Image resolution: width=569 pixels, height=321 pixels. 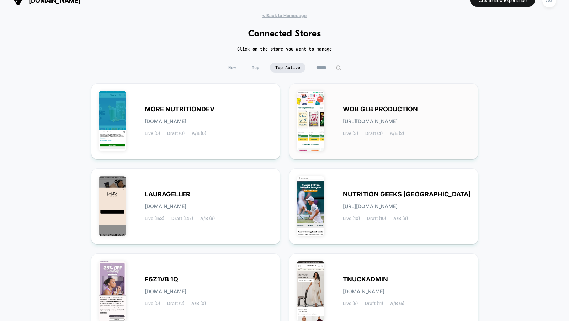 What do you see at coordinates (288, 68) in the screenshot?
I see `span: Top Active` at bounding box center [288, 68].